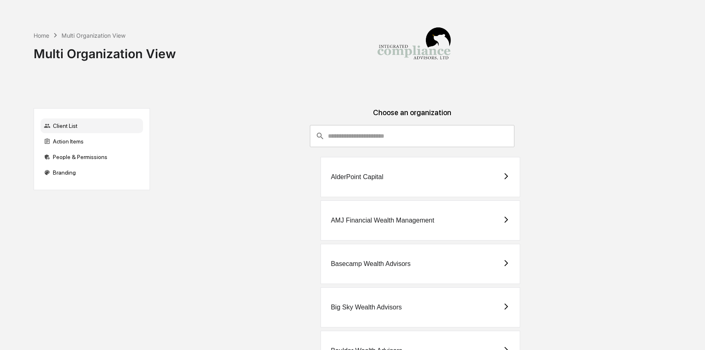 The width and height of the screenshot is (705, 350). Describe the element at coordinates (412, 136) in the screenshot. I see `div: consultant-dashboard__filter-organizations-search-bar` at that location.